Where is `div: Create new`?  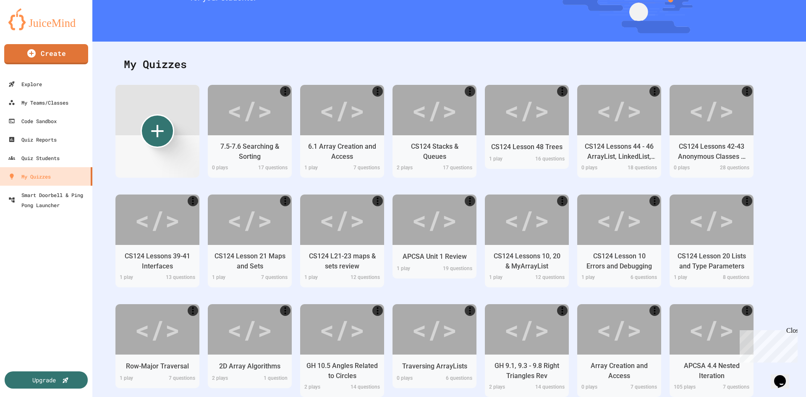 div: Create new is located at coordinates (157, 131).